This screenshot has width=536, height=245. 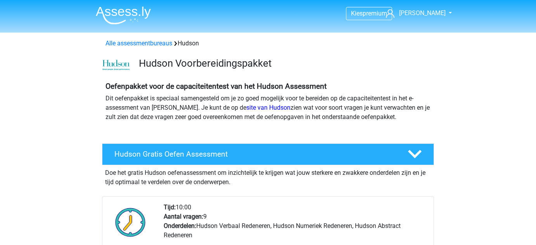 I want to click on a: Kiespremium, so click(x=369, y=13).